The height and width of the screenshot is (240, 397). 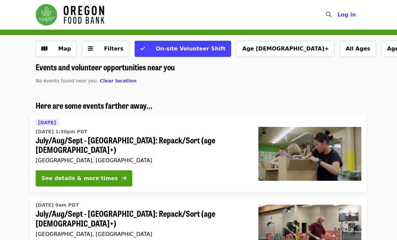 I want to click on button: Log in, so click(x=347, y=15).